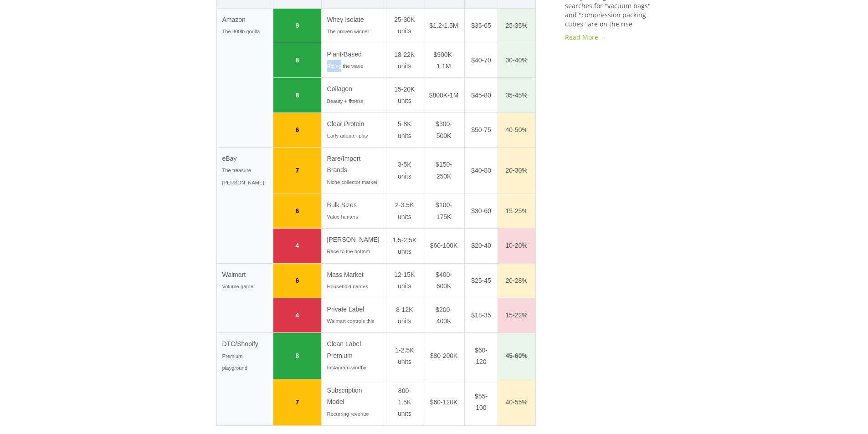 The image size is (868, 434). Describe the element at coordinates (481, 60) in the screenshot. I see `td: $40-70` at that location.